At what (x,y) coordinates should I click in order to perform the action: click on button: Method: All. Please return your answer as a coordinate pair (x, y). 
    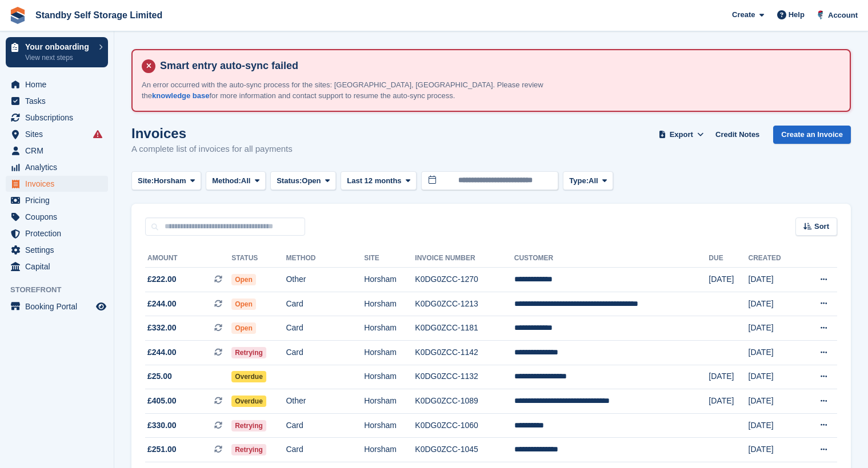
    Looking at the image, I should click on (236, 181).